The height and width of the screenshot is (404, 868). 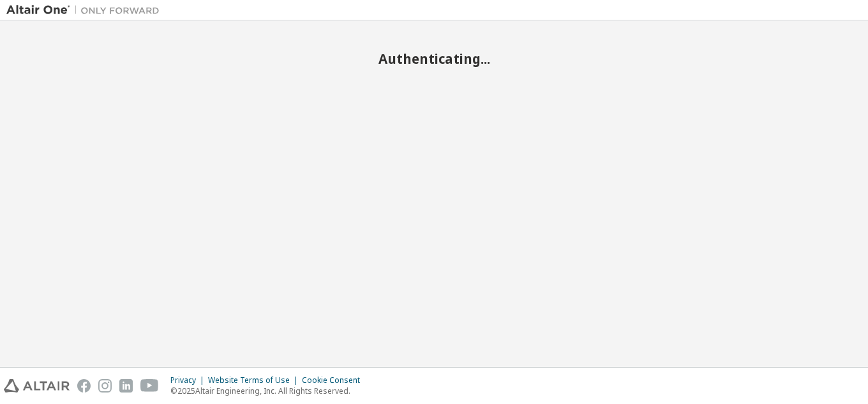 What do you see at coordinates (105, 385) in the screenshot?
I see `img: instagram.svg` at bounding box center [105, 385].